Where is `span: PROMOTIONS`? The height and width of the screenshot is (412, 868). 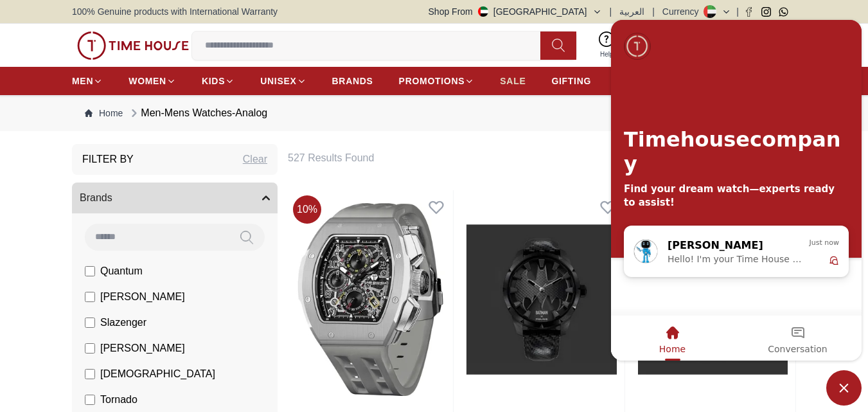
span: PROMOTIONS is located at coordinates (432, 81).